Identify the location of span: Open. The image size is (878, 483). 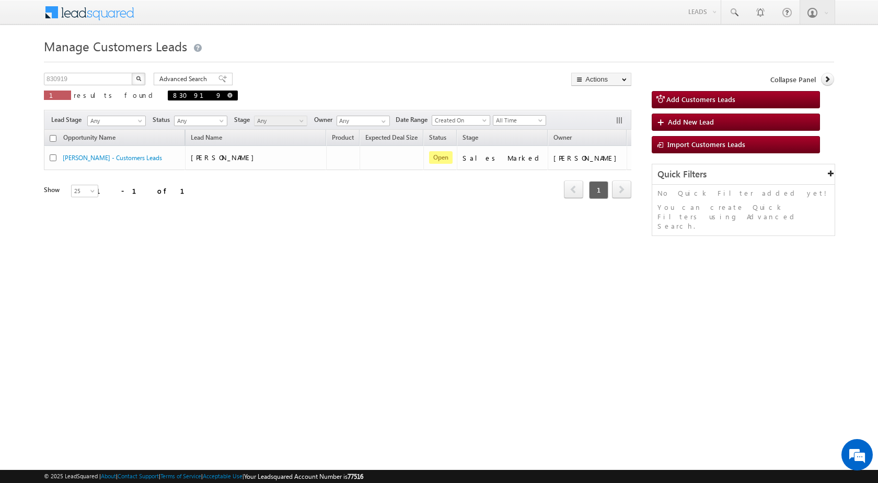
(441, 157).